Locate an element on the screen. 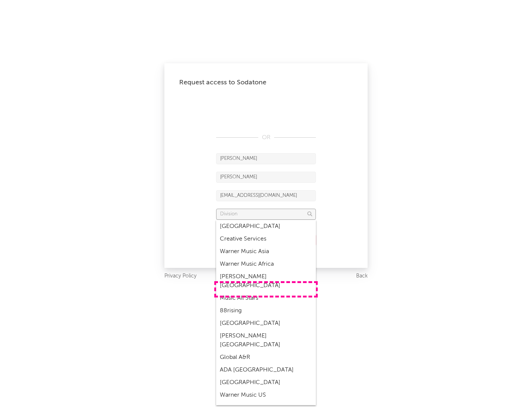  input: Division is located at coordinates (266, 214).